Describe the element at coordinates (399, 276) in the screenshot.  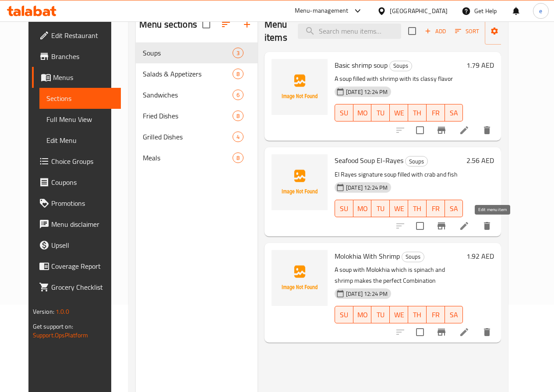
I see `p: A soup with Molokhia which is spinach and shrimp makes the perfect Combination` at that location.